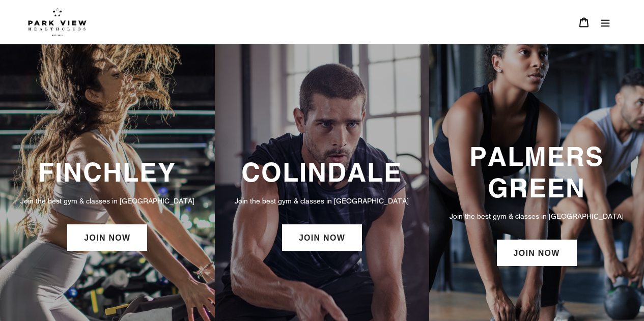 The width and height of the screenshot is (644, 321). I want to click on button: Menu, so click(605, 22).